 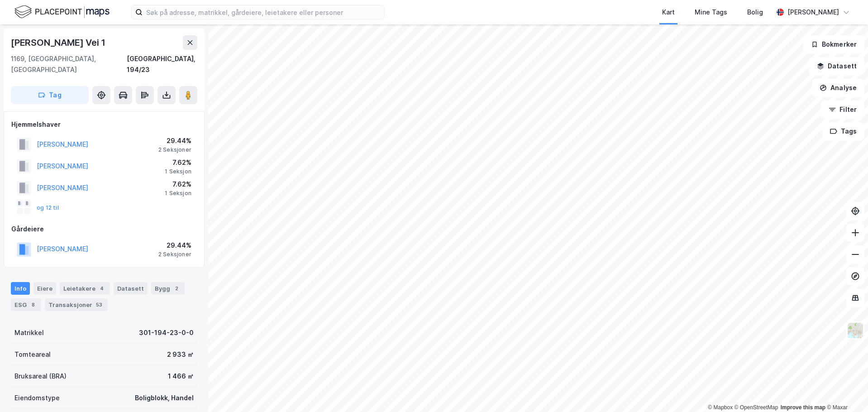 I want to click on div: 8, so click(x=33, y=305).